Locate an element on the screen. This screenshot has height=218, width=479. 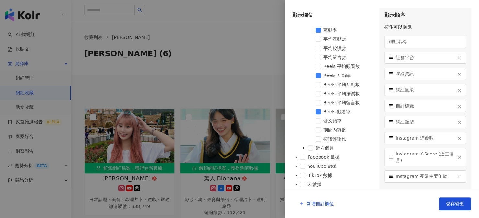
div: 網紅類型 is located at coordinates (426, 122).